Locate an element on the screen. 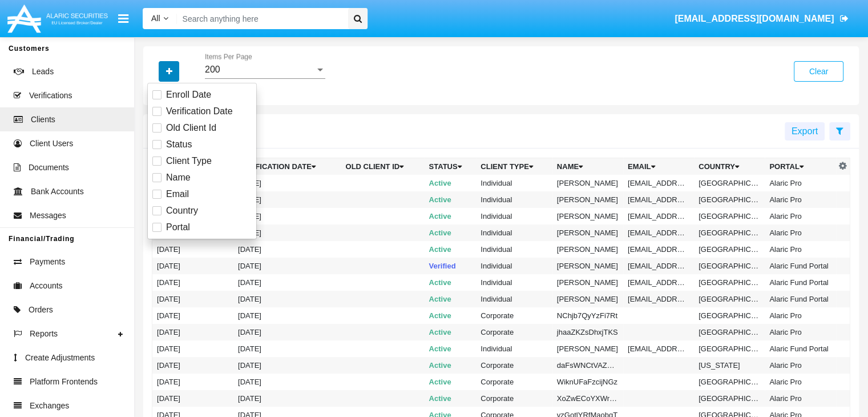  th: Portal is located at coordinates (800, 167).